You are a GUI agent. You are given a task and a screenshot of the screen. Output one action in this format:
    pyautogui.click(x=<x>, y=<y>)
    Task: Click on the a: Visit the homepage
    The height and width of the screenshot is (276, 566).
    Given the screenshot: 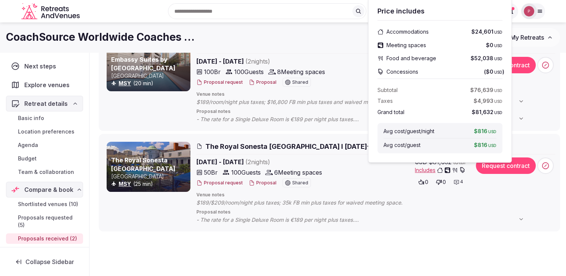 What is the action you would take?
    pyautogui.click(x=51, y=11)
    